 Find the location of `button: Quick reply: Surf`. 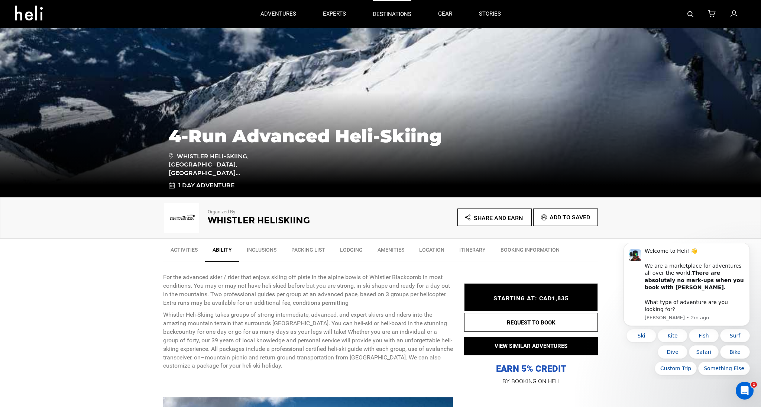

button: Quick reply: Surf is located at coordinates (123, 92).